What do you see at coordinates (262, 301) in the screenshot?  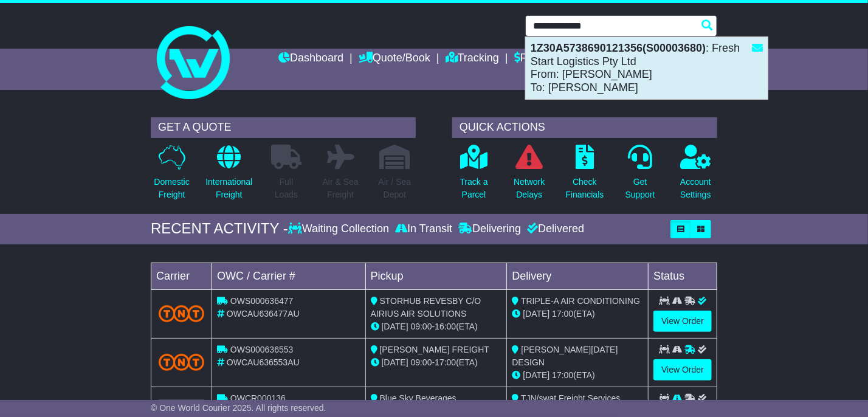 I see `span: OWS000636477` at bounding box center [262, 301].